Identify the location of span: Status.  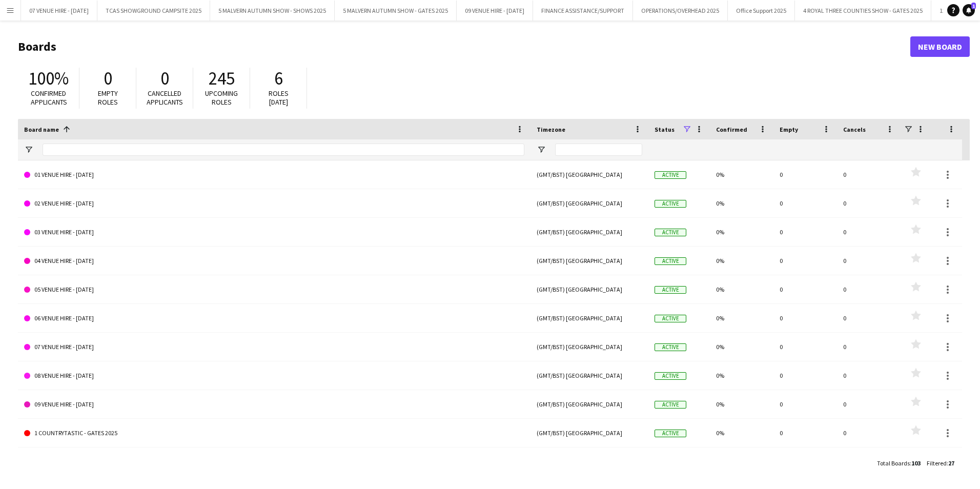
(664, 129).